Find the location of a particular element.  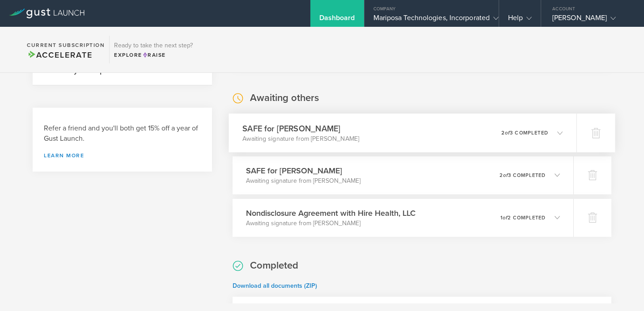

h3: Ready to take the next step? is located at coordinates (154, 46).